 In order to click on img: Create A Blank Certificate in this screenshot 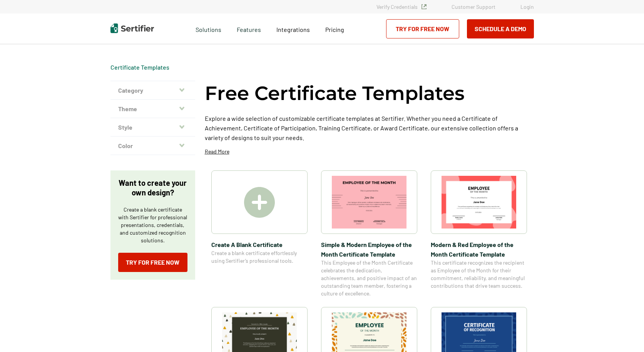, I will do `click(259, 202)`.